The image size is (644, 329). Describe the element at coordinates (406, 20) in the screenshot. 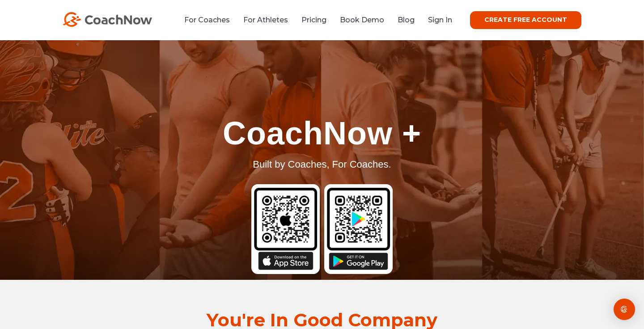

I see `a: Blog` at that location.